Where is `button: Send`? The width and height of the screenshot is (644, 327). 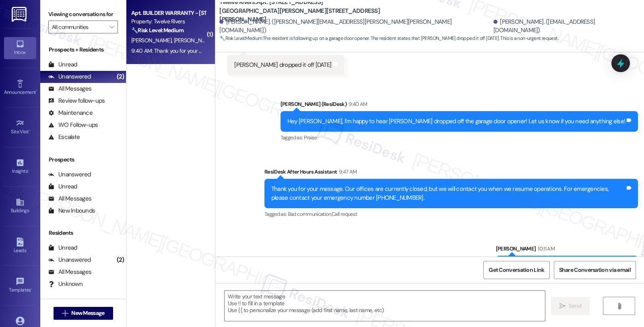 button: Send is located at coordinates (570, 306).